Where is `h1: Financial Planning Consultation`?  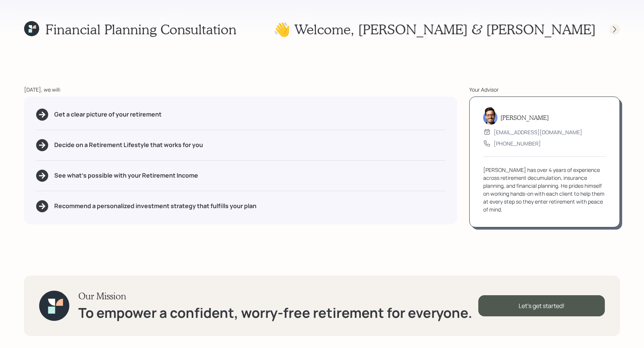 h1: Financial Planning Consultation is located at coordinates (141, 29).